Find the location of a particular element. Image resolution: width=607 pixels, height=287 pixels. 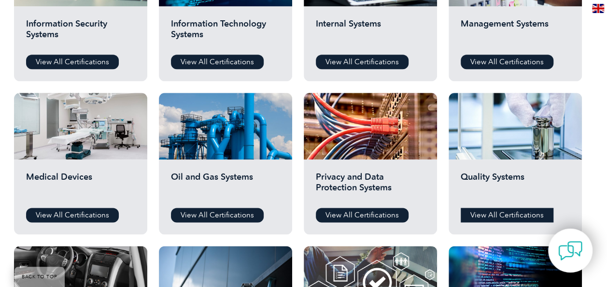

img: en is located at coordinates (598, 8).